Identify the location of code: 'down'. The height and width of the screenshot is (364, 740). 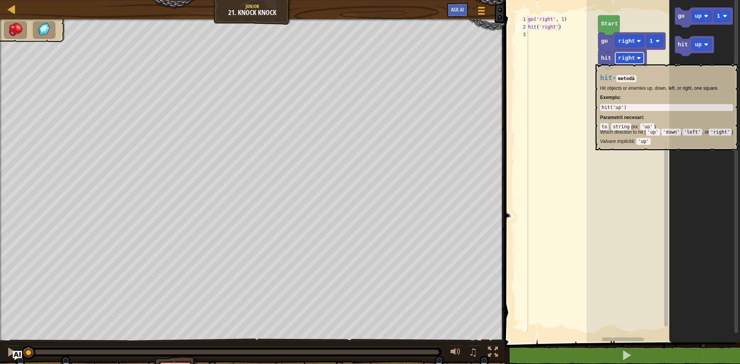
(671, 132).